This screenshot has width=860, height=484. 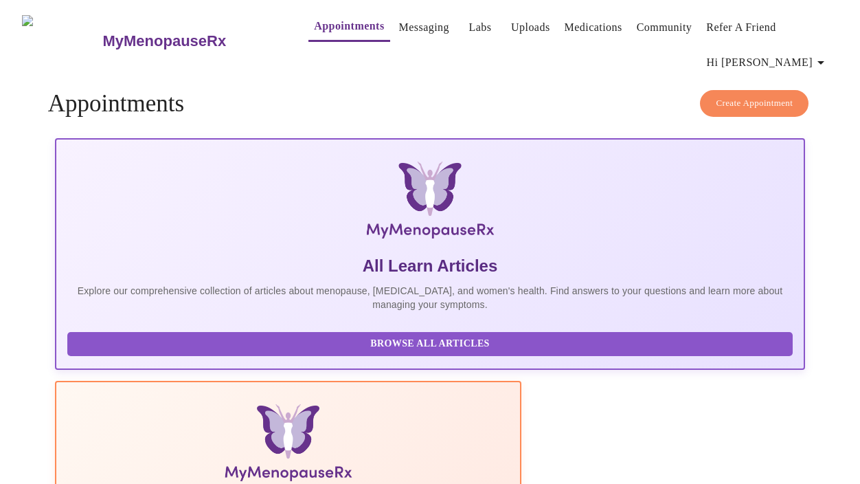 I want to click on a: Labs, so click(x=480, y=27).